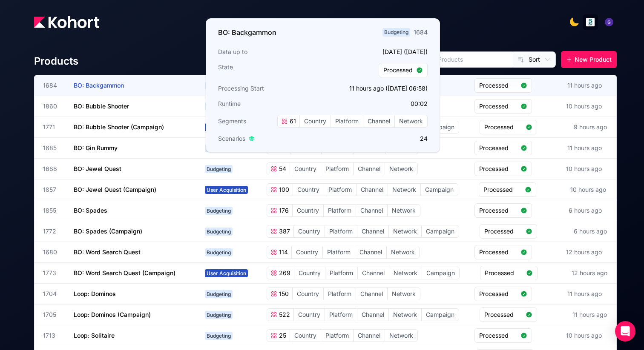  I want to click on span: 1705, so click(53, 315).